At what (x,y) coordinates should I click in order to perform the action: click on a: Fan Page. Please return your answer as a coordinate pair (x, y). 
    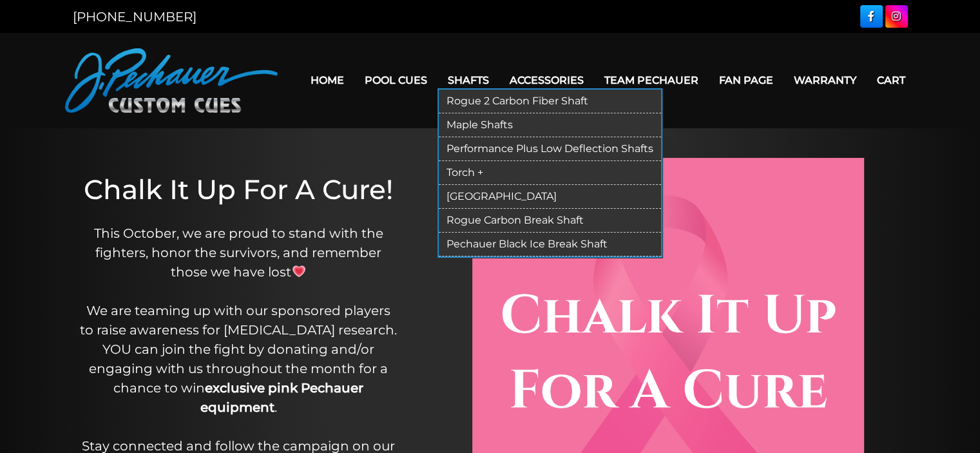
    Looking at the image, I should click on (746, 80).